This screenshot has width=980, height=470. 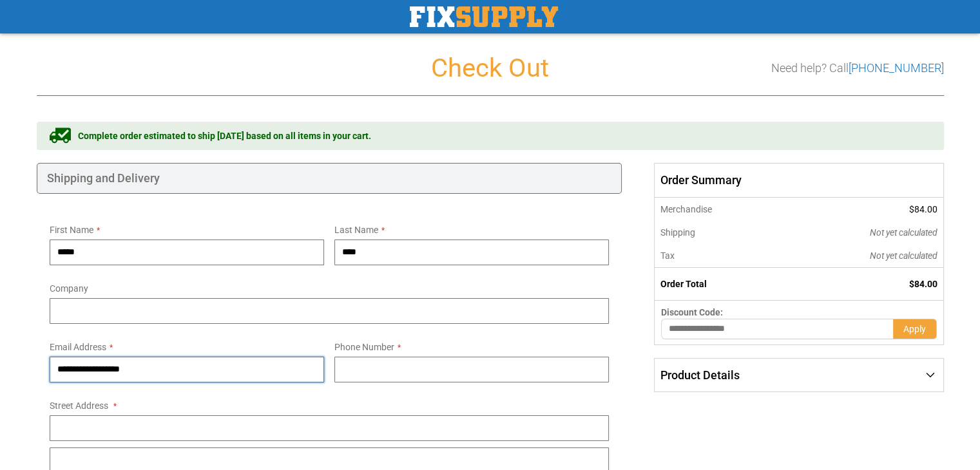 I want to click on span: Company, so click(x=69, y=288).